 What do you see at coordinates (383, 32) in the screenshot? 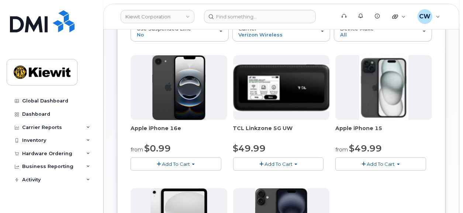
I see `button: Device Make All` at bounding box center [383, 32].